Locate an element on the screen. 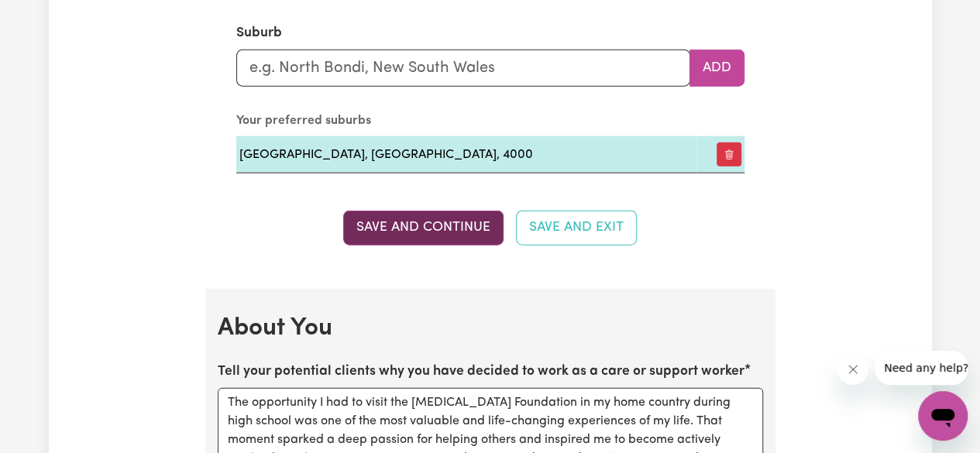  button: Save and Continue is located at coordinates (423, 228).